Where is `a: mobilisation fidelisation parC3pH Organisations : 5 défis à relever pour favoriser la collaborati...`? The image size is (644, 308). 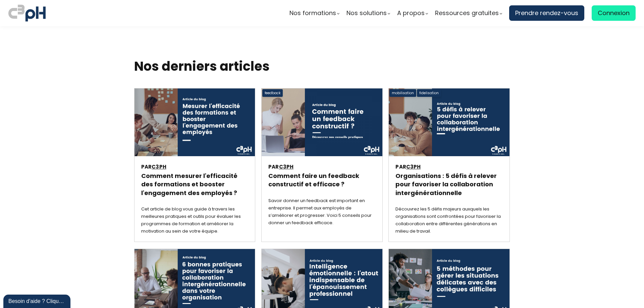
a: mobilisation fidelisation parC3pH Organisations : 5 défis à relever pour favoriser la collaborati... is located at coordinates (448, 199).